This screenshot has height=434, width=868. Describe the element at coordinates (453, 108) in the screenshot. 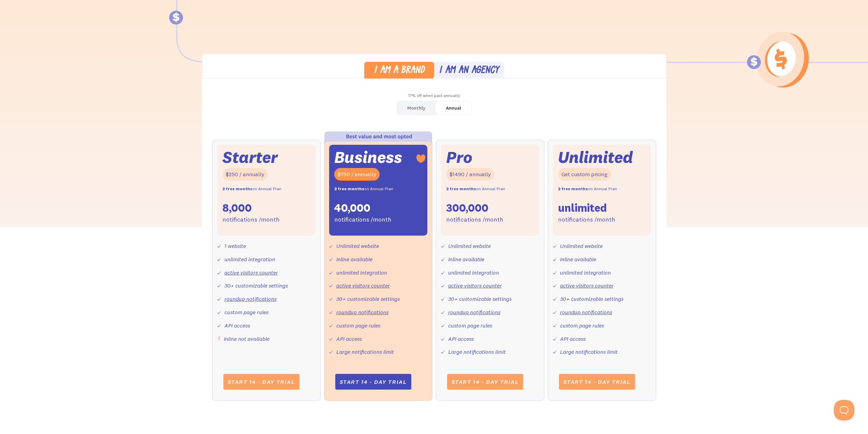

I see `div: Annual` at that location.